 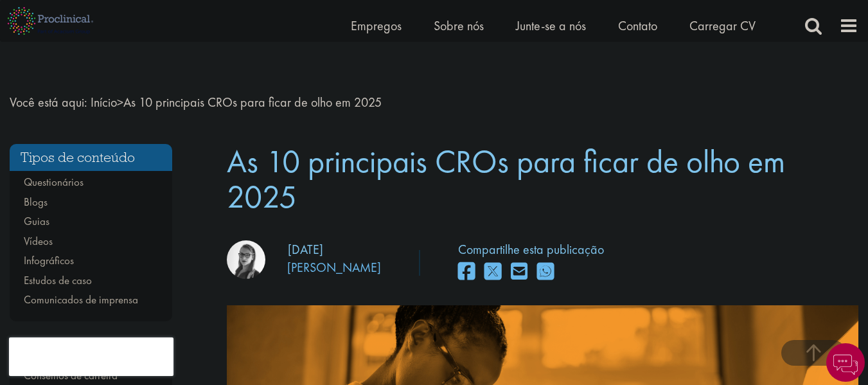 I want to click on a: compartilhar por e-mail, so click(x=519, y=272).